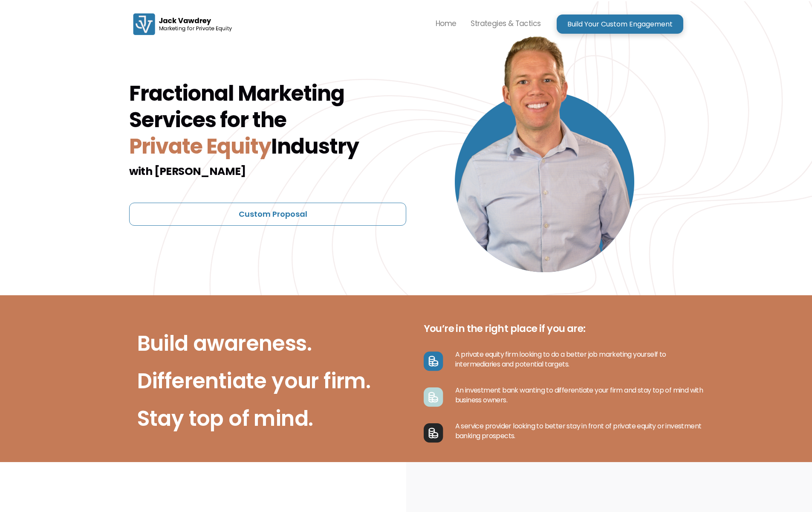 Image resolution: width=812 pixels, height=512 pixels. What do you see at coordinates (446, 23) in the screenshot?
I see `p: Home` at bounding box center [446, 23].